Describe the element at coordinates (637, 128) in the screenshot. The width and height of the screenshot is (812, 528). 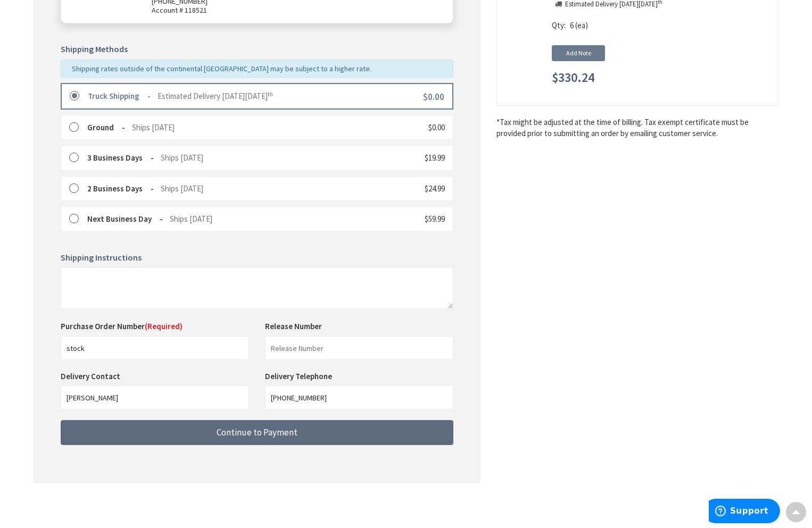
I see `*Tax might be adjusted at the time of billing. Tax exempt certificate must be provided prior to s...` at that location.